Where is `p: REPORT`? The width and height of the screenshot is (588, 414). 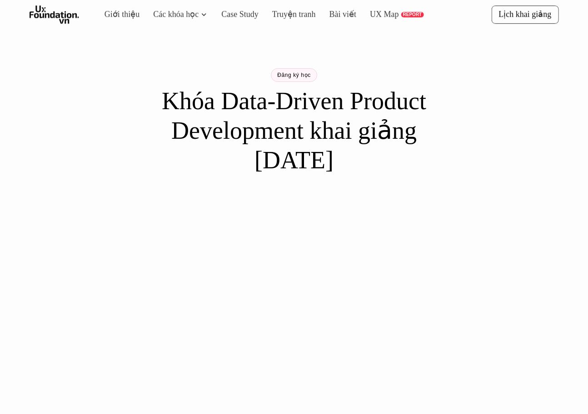
p: REPORT is located at coordinates (411, 15).